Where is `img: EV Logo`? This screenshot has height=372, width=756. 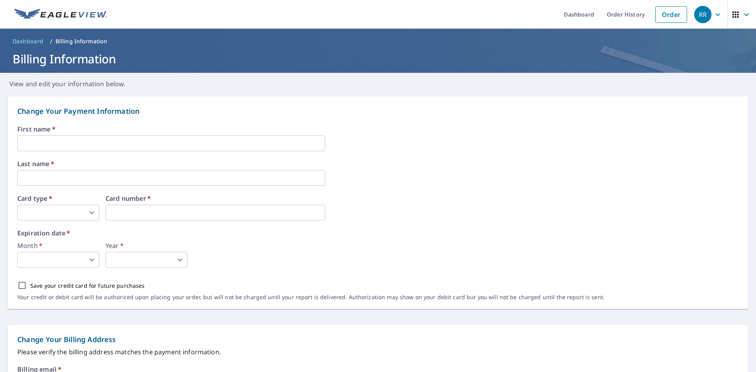
img: EV Logo is located at coordinates (61, 15).